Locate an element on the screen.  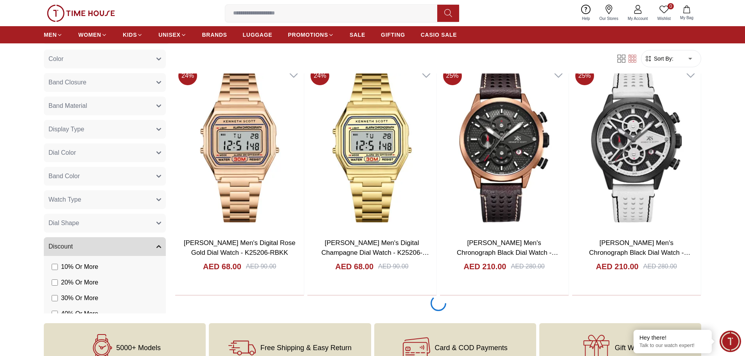
span: Gift Wrapping is located at coordinates (636, 348).